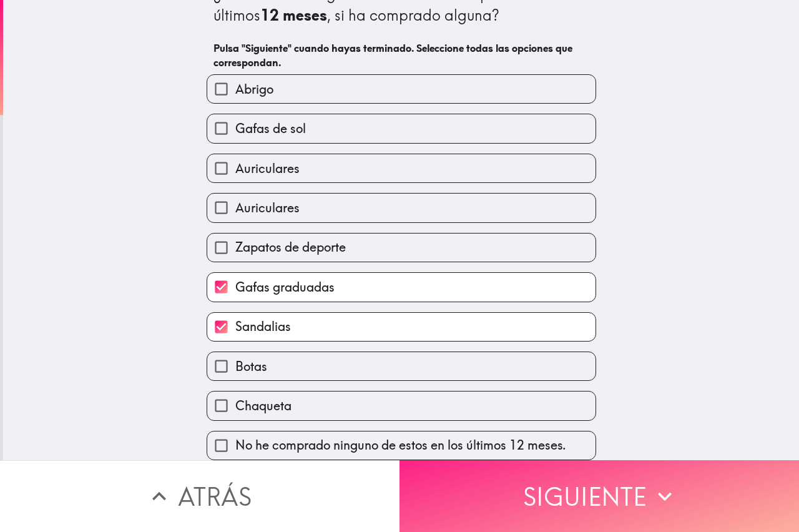 The height and width of the screenshot is (532, 799). I want to click on button: Abrigo, so click(401, 89).